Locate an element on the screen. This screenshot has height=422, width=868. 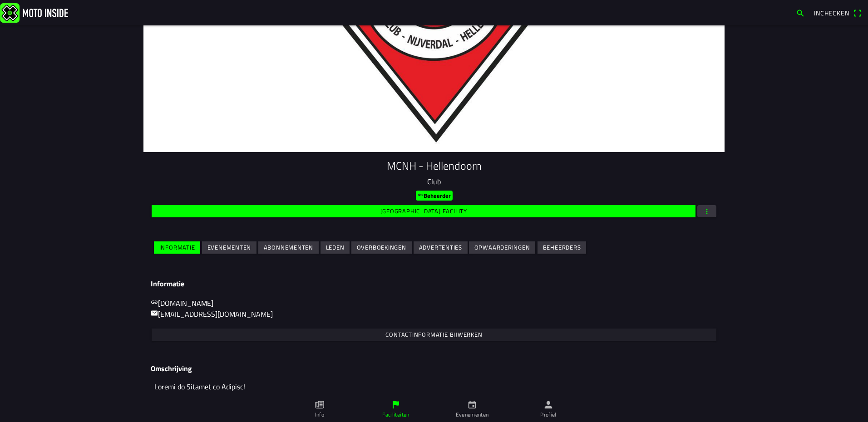
ion-button: Advertenties is located at coordinates (440, 247).